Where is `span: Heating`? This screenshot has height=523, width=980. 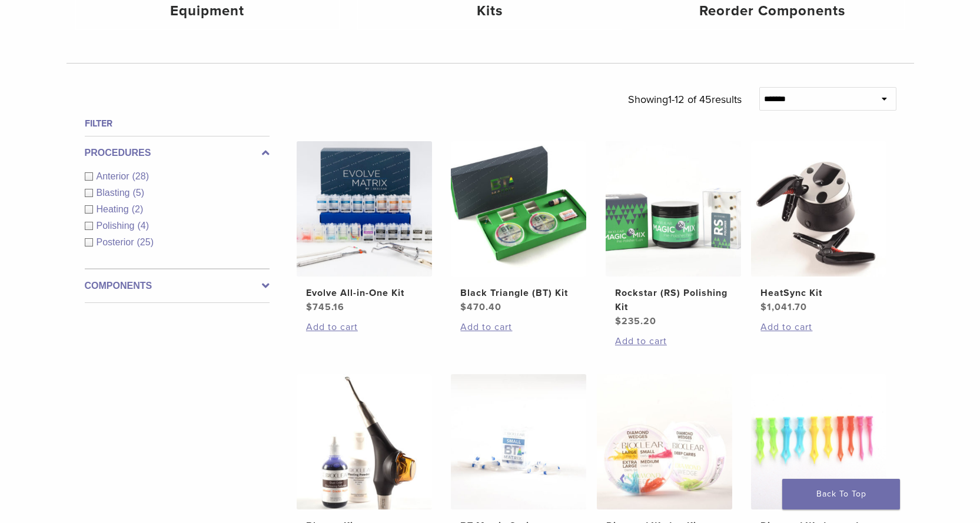 span: Heating is located at coordinates (114, 209).